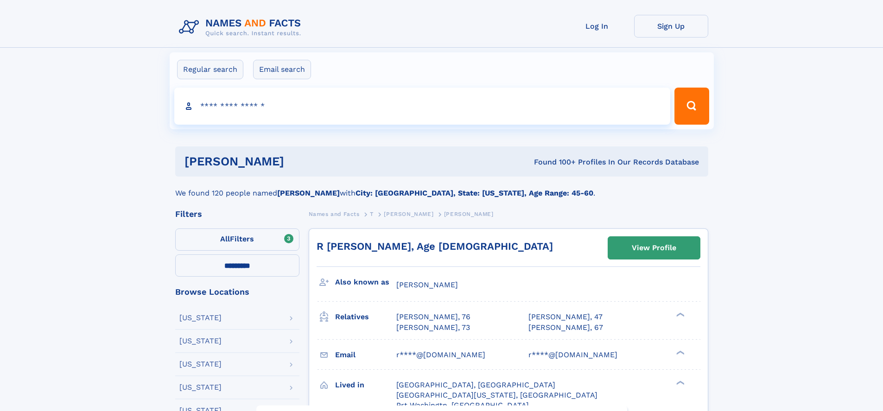 The image size is (883, 411). I want to click on div: Filters, so click(237, 214).